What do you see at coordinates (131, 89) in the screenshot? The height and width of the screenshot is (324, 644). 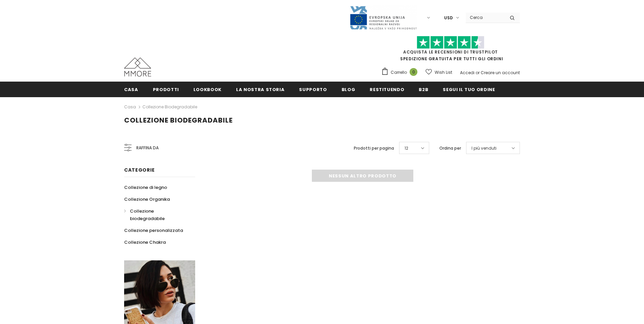 I see `span: Casa` at bounding box center [131, 89].